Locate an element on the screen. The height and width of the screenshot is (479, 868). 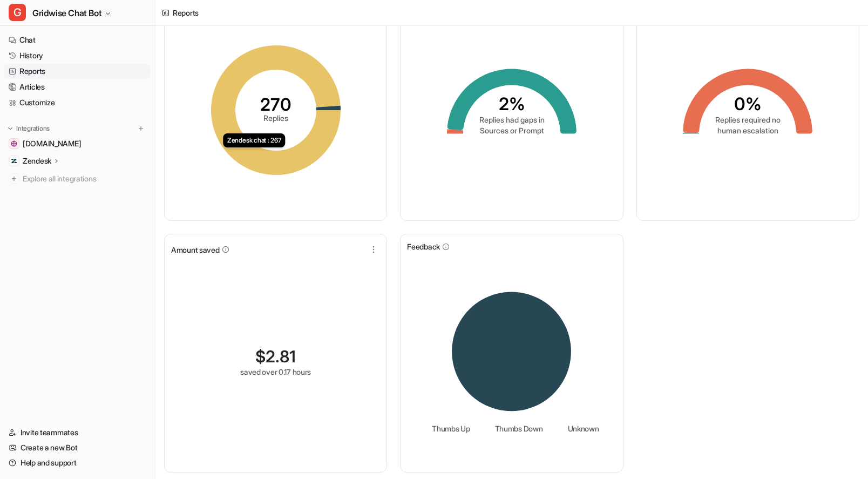
a: Help and support is located at coordinates (77, 463).